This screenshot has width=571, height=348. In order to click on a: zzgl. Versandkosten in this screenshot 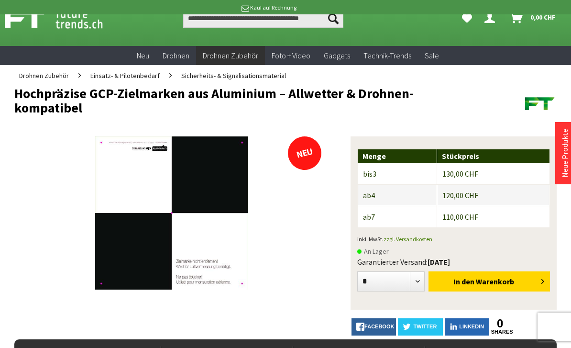, I will do `click(408, 239)`.